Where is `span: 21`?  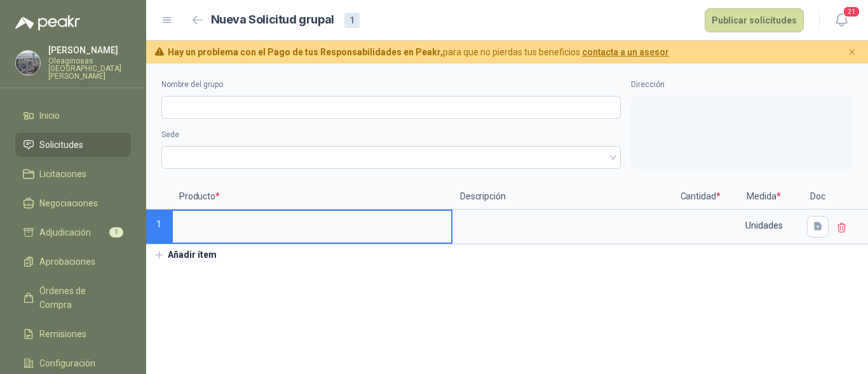
span: 21 is located at coordinates (852, 11).